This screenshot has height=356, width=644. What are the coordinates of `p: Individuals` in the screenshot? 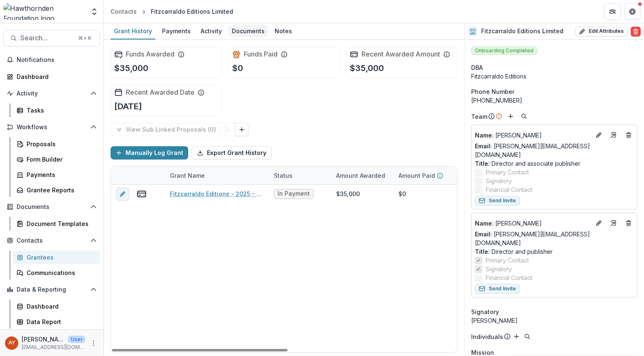 It's located at (487, 337).